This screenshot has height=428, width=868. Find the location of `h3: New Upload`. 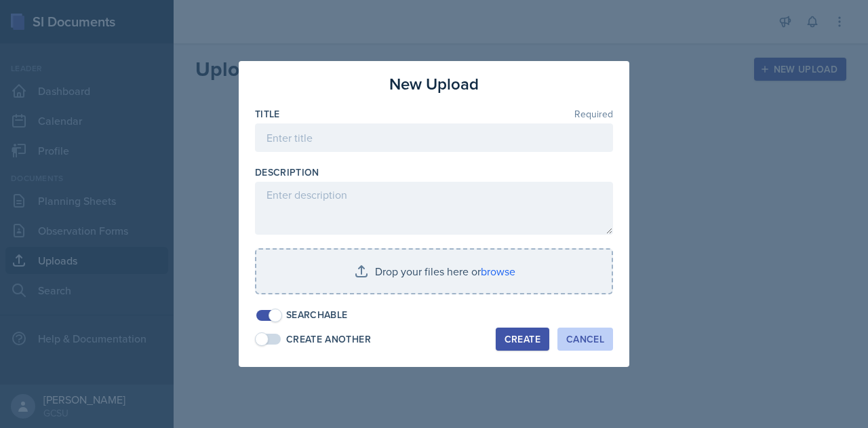

h3: New Upload is located at coordinates (434, 84).